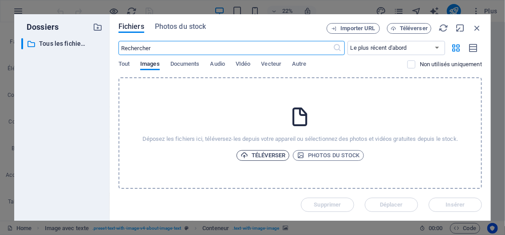 The height and width of the screenshot is (235, 505). I want to click on i: Créer un nouveau dossier, so click(98, 27).